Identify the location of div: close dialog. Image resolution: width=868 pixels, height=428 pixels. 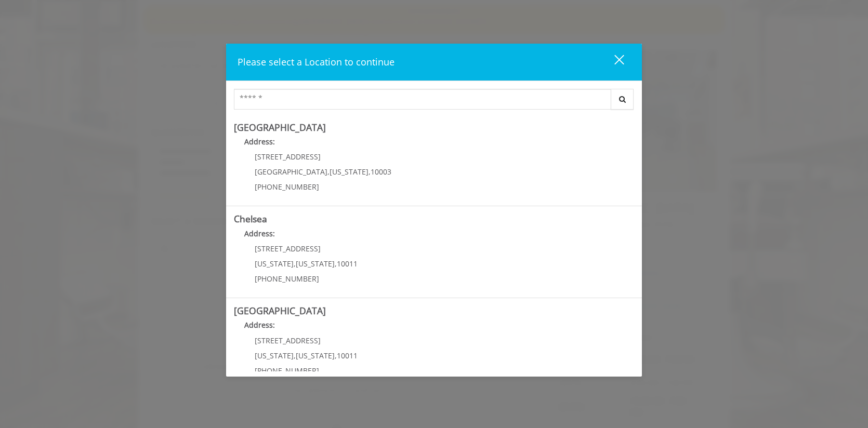
(613, 62).